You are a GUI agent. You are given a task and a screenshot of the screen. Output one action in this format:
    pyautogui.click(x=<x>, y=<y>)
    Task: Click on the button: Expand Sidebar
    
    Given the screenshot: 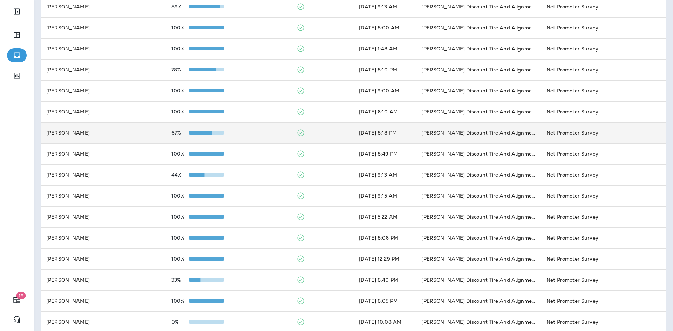 What is the action you would take?
    pyautogui.click(x=17, y=12)
    